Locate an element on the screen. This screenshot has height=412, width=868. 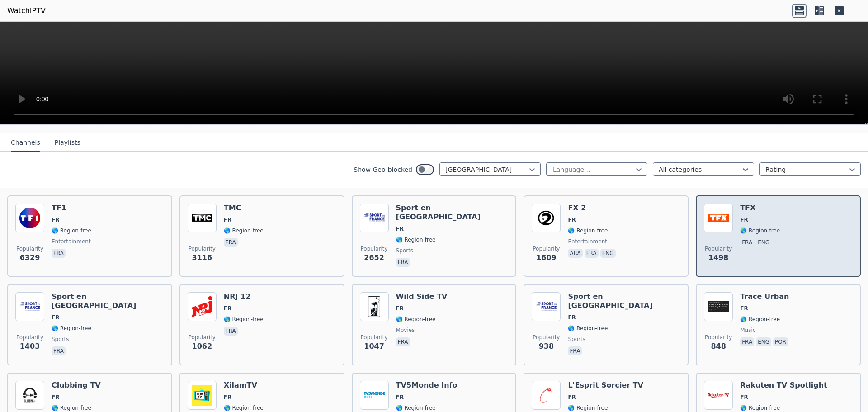
h6: FX 2 is located at coordinates (592, 208).